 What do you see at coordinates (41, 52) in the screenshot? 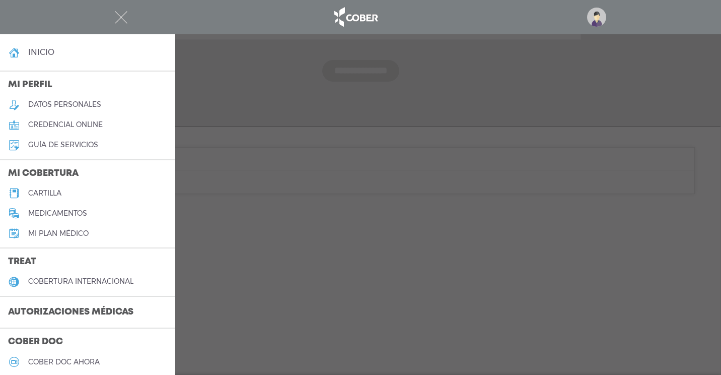
I see `h4: inicio` at bounding box center [41, 52].